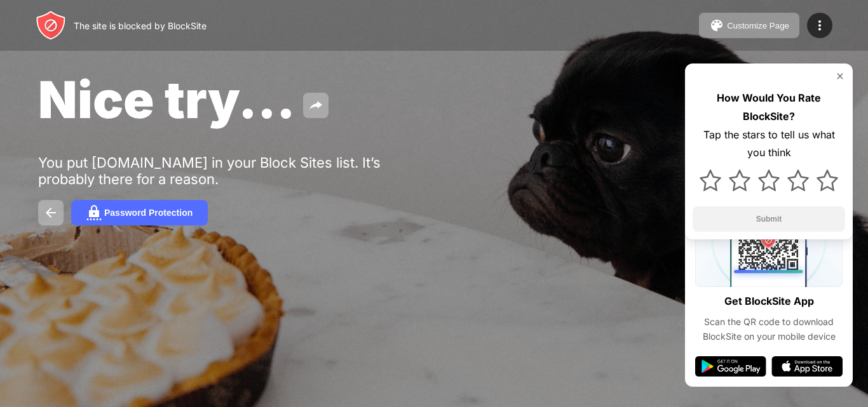 The width and height of the screenshot is (868, 407). Describe the element at coordinates (717, 26) in the screenshot. I see `img: pallet.svg` at that location.